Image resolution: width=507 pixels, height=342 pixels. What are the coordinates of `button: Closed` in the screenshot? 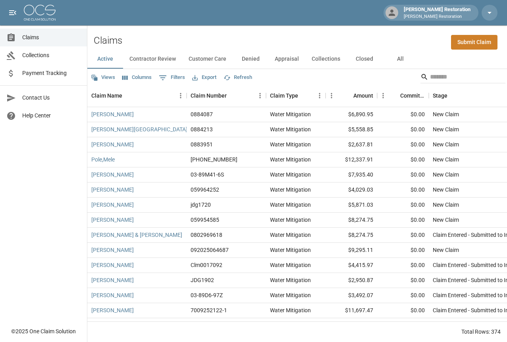 It's located at (364, 59).